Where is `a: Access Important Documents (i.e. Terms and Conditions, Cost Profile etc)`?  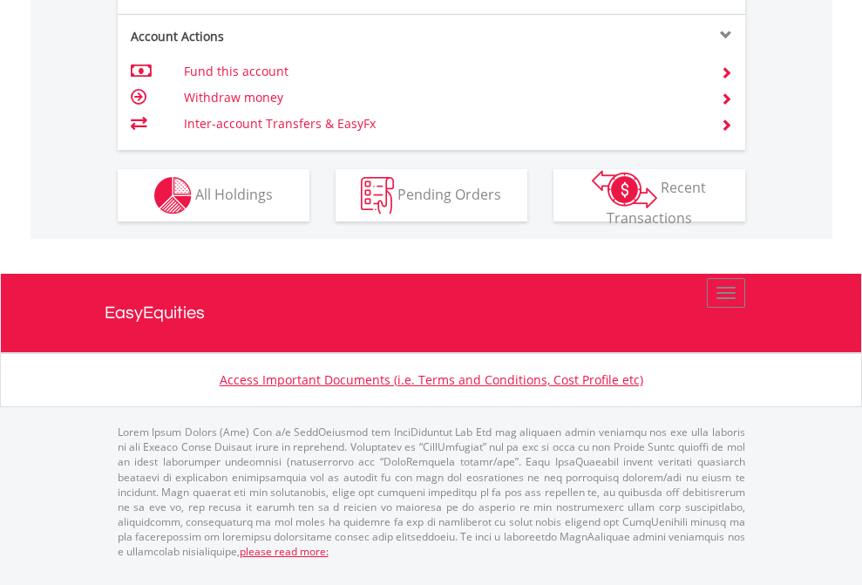 a: Access Important Documents (i.e. Terms and Conditions, Cost Profile etc) is located at coordinates (431, 379).